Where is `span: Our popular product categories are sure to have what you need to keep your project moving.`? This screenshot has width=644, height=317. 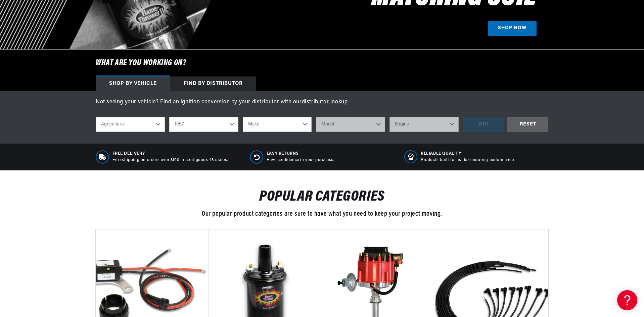
span: Our popular product categories are sure to have what you need to keep your project moving. is located at coordinates (322, 214).